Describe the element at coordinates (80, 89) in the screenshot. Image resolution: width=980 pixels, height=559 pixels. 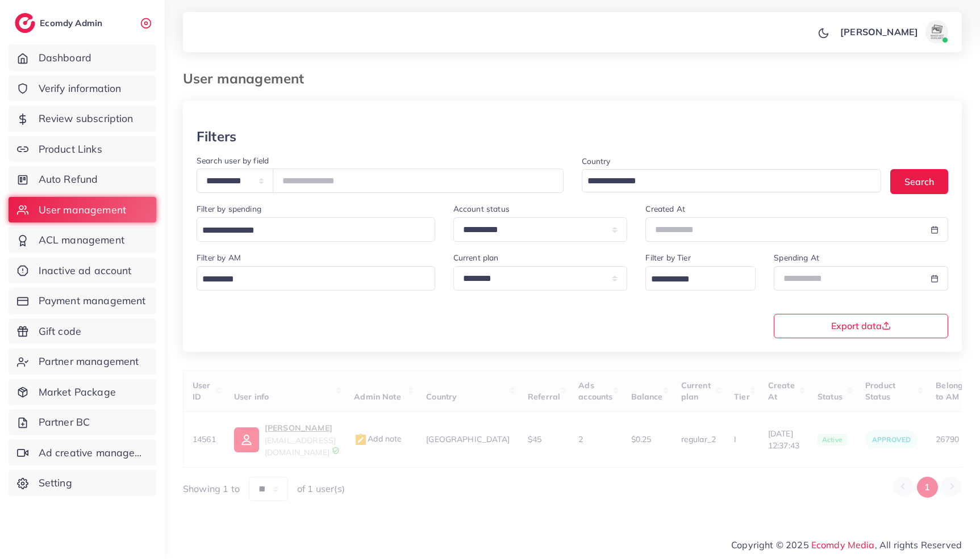
I see `span: Verify information` at that location.